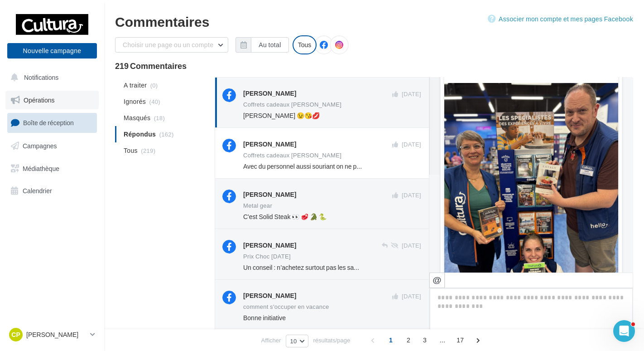  I want to click on a: Médiathèque, so click(52, 168).